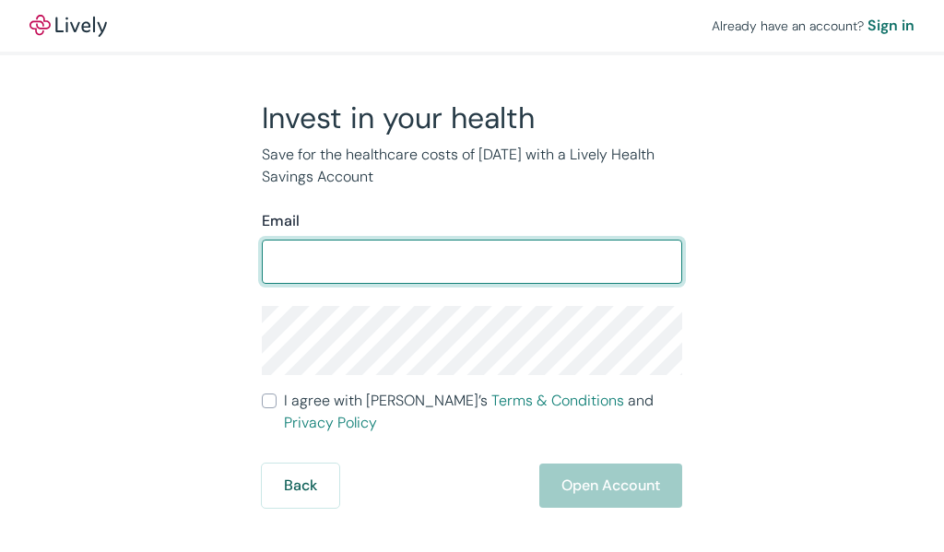 This screenshot has height=552, width=944. What do you see at coordinates (280, 221) in the screenshot?
I see `label: Email` at bounding box center [280, 221].